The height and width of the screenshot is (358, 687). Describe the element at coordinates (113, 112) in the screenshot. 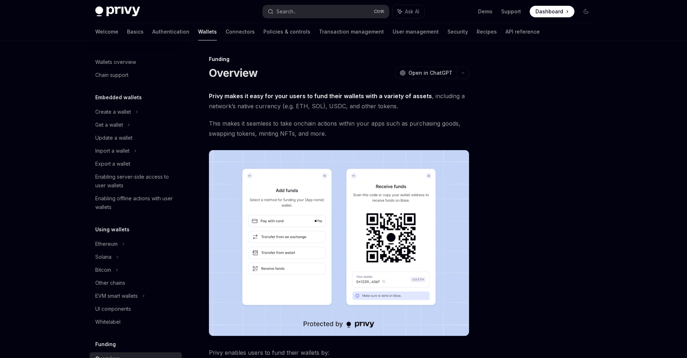

I see `div: Create a wallet` at that location.